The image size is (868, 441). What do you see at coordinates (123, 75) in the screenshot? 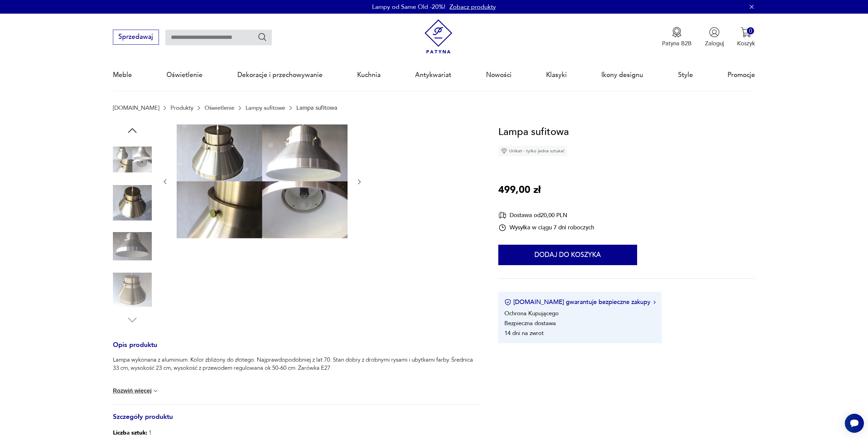
I see `a: Meble` at bounding box center [123, 75].